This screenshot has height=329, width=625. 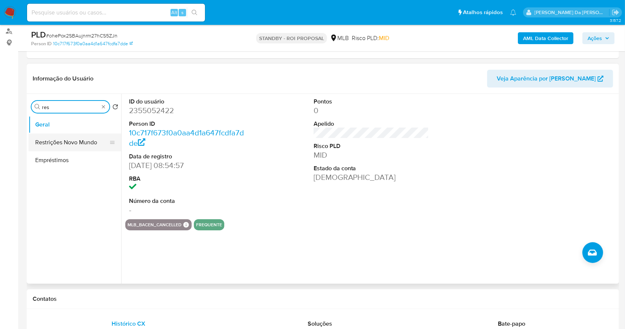 I want to click on button: Geral, so click(x=75, y=125).